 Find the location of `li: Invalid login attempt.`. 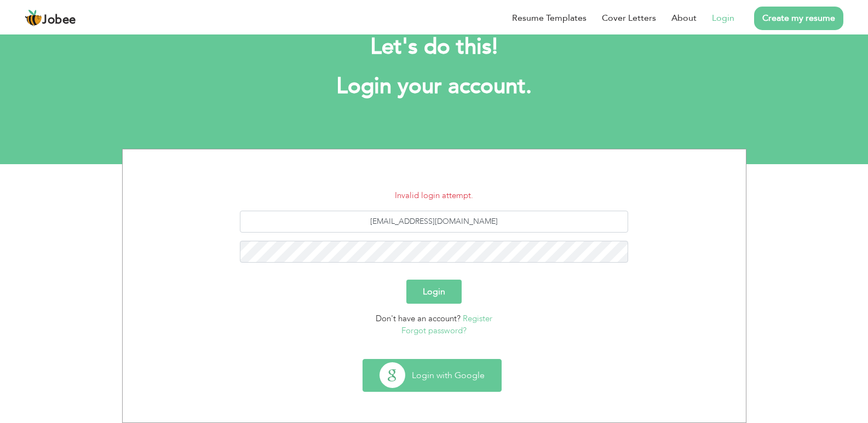

li: Invalid login attempt. is located at coordinates (434, 195).